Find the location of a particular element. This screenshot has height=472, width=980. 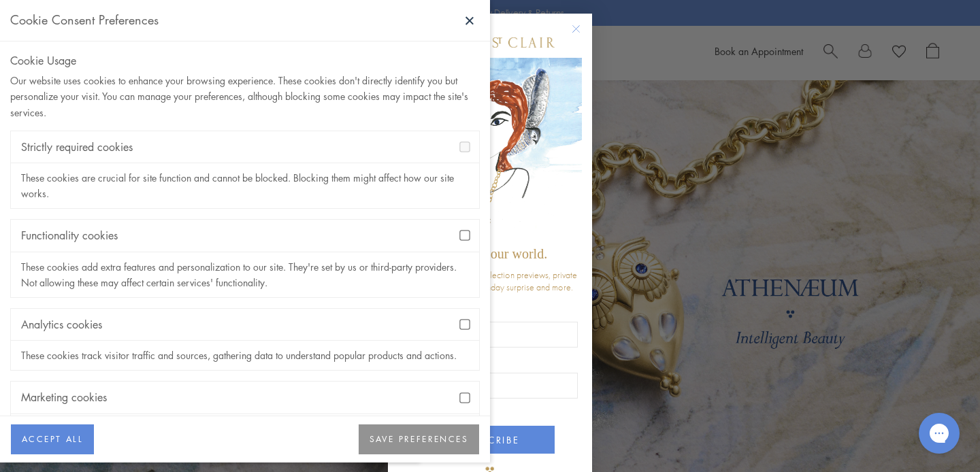

div: Our website uses cookies to enhance your browsing experience. These cookies don't directly identi... is located at coordinates (245, 96).